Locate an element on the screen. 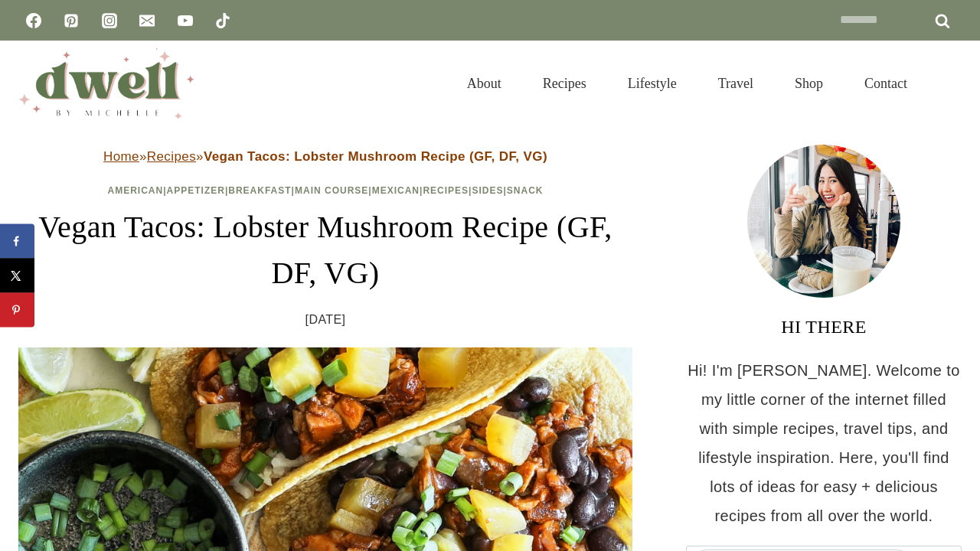 This screenshot has height=551, width=980. a: Pinterest is located at coordinates (71, 21).